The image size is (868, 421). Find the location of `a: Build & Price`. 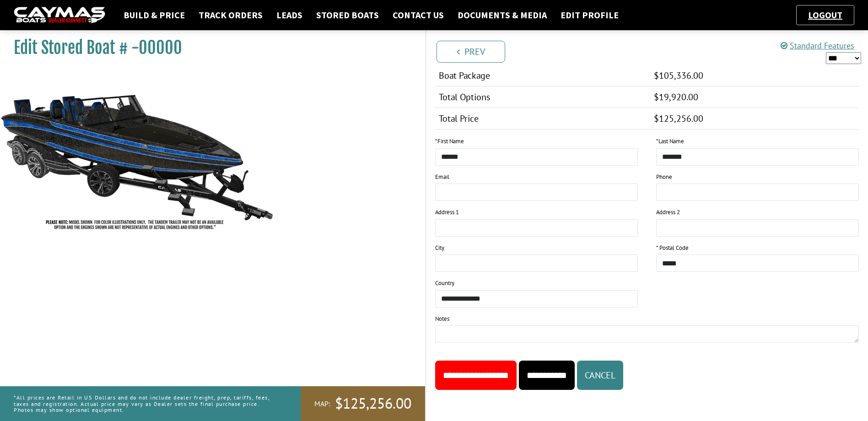

a: Build & Price is located at coordinates (155, 15).